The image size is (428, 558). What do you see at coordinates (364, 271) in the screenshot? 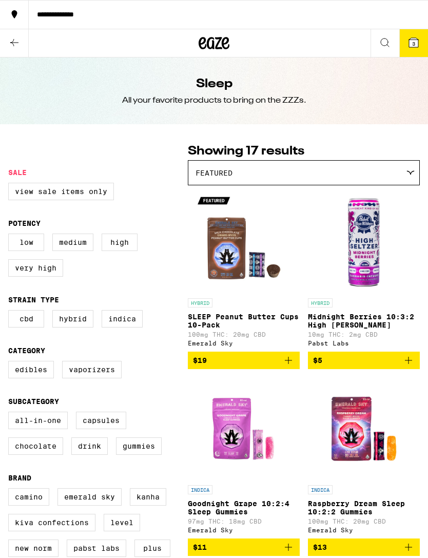
I see `a: Open page for Midnight Berries 10:3:2 High Seltzer from Pabst Labs` at bounding box center [364, 271].